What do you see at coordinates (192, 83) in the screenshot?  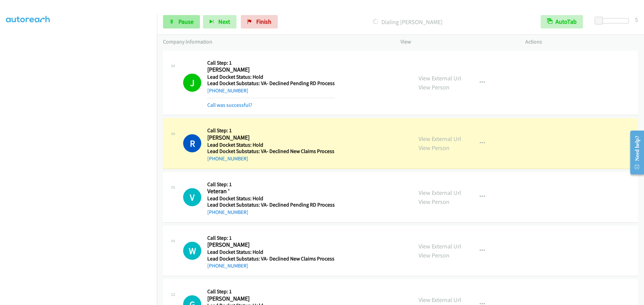 I see `h1: J` at bounding box center [192, 83].